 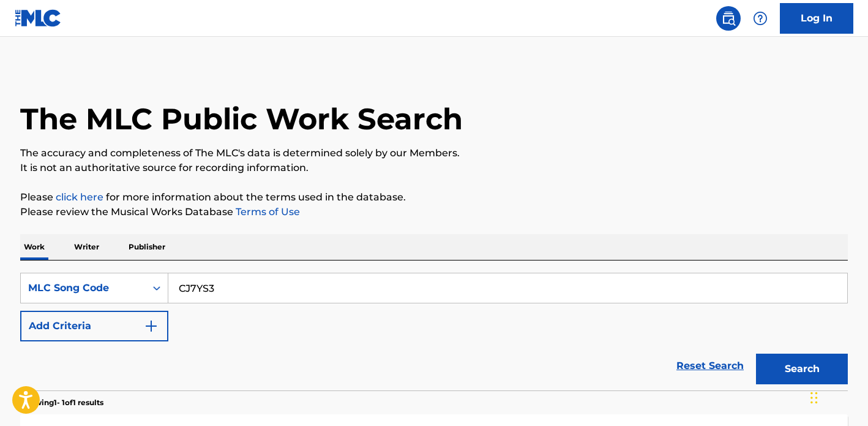 What do you see at coordinates (729, 18) in the screenshot?
I see `img: search` at bounding box center [729, 18].